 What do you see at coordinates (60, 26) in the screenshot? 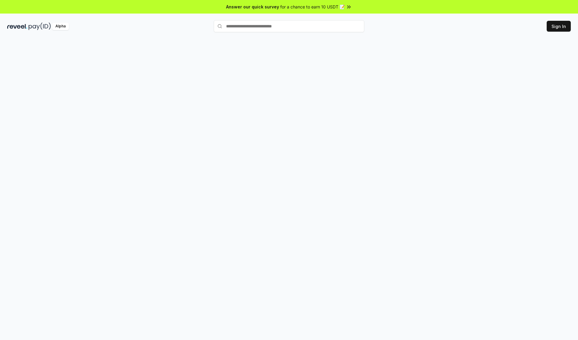
I see `div: Alpha` at bounding box center [60, 26].